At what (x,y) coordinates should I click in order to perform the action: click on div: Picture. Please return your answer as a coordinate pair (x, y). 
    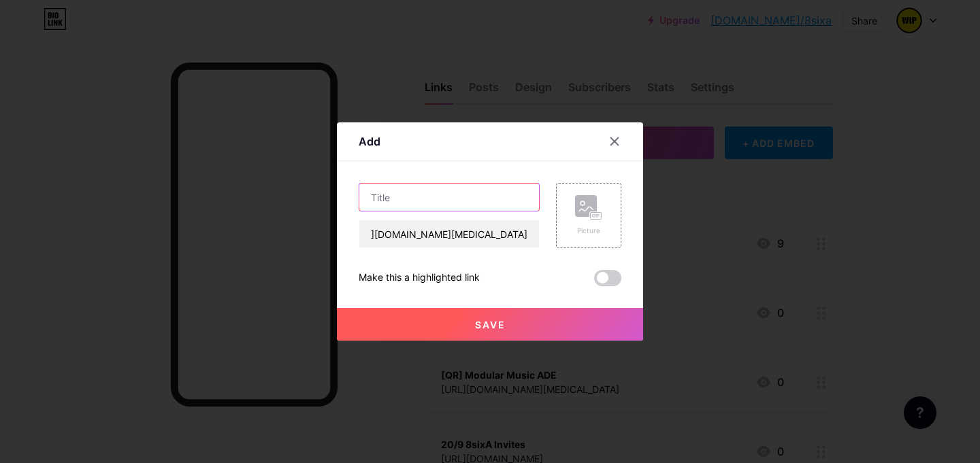
    Looking at the image, I should click on (589, 231).